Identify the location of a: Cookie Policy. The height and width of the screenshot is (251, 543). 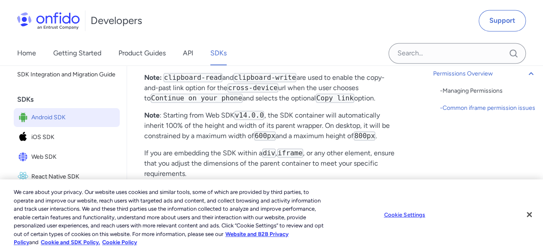
(119, 242).